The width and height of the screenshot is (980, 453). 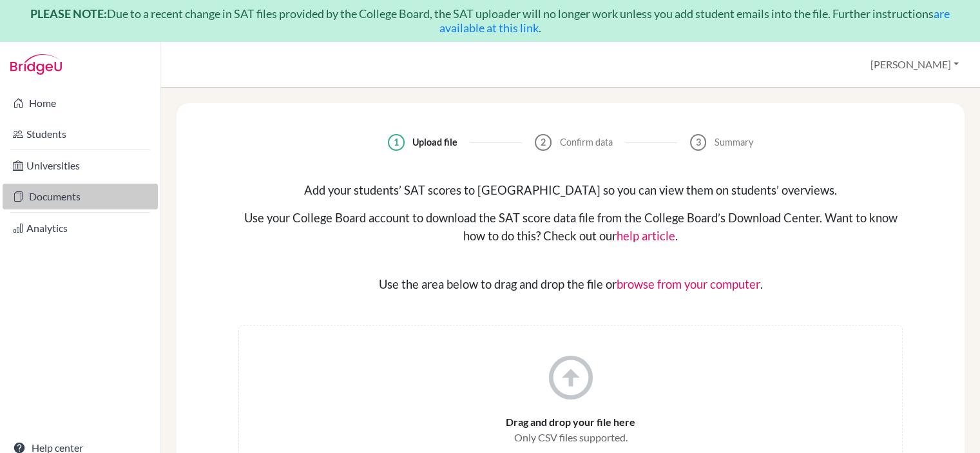 I want to click on a: Analytics, so click(x=80, y=228).